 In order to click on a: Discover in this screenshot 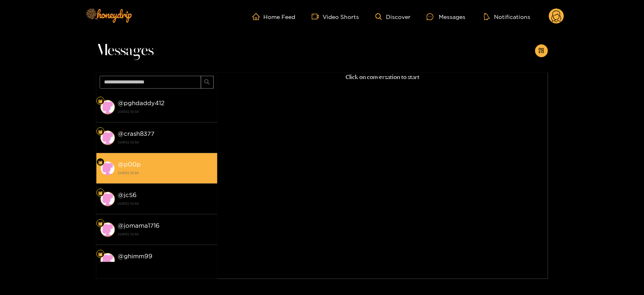, I will do `click(393, 17)`.